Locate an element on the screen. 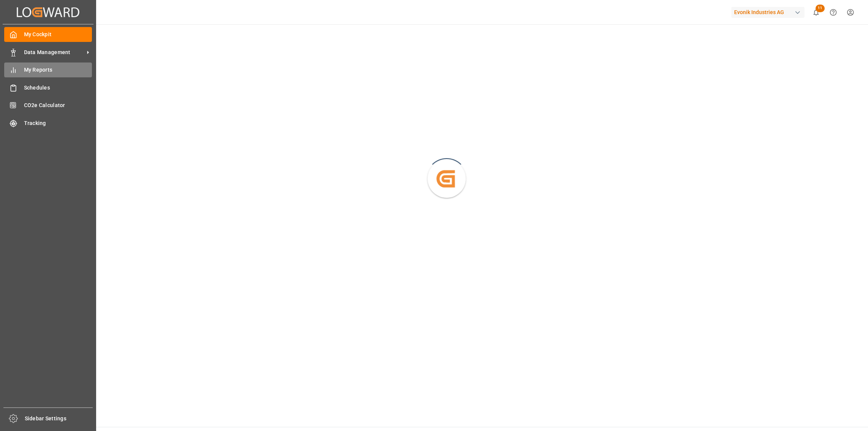 This screenshot has height=431, width=868. a: Schedules is located at coordinates (48, 87).